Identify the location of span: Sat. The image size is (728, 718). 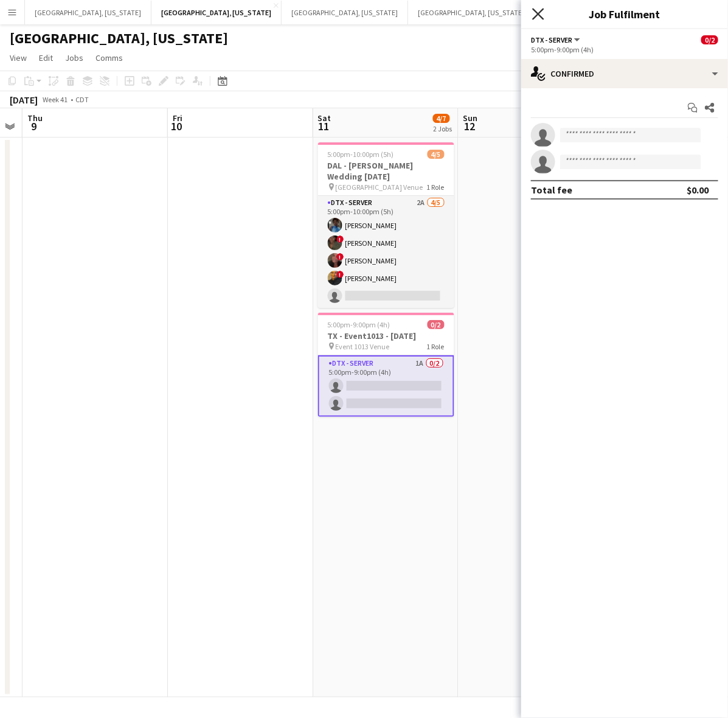
(325, 118).